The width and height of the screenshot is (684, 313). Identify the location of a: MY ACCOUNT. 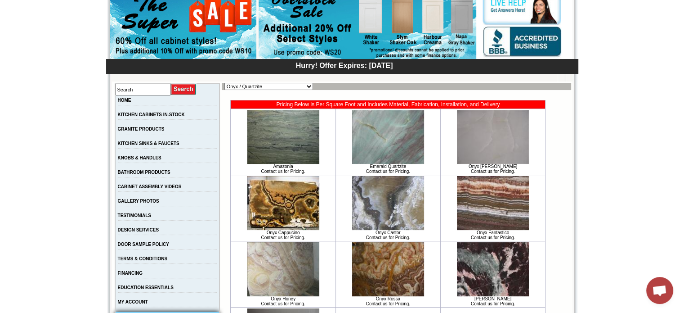
(133, 301).